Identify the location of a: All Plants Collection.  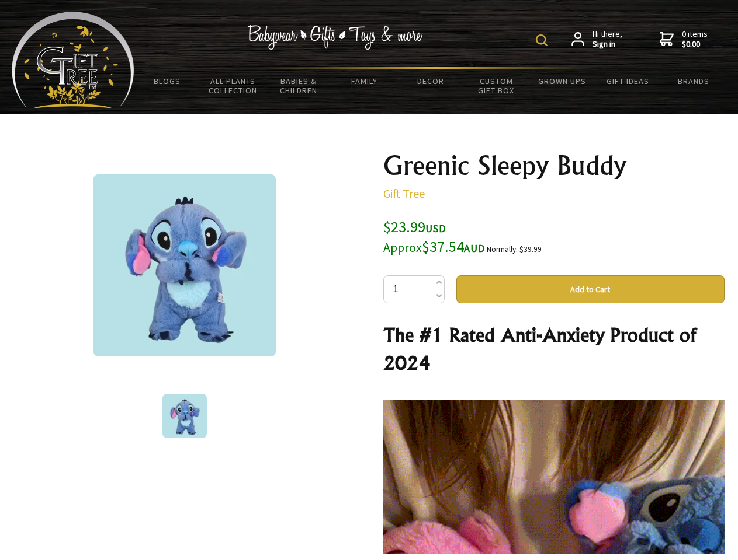
(233, 86).